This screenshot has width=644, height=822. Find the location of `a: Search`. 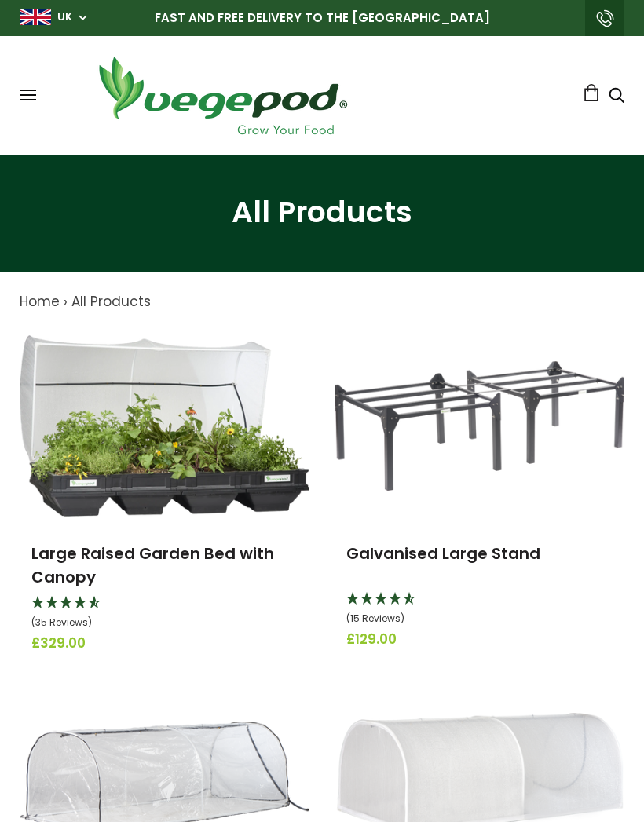

a: Search is located at coordinates (617, 97).